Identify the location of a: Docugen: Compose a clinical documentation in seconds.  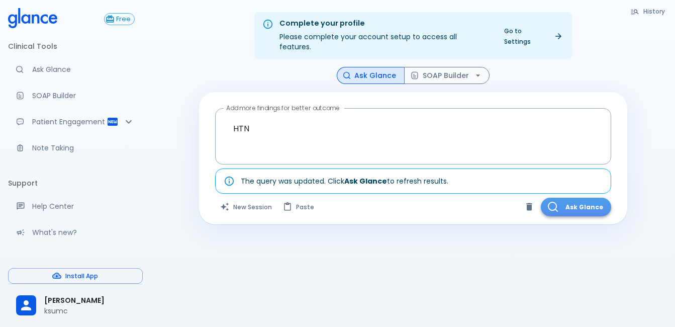
(75, 95).